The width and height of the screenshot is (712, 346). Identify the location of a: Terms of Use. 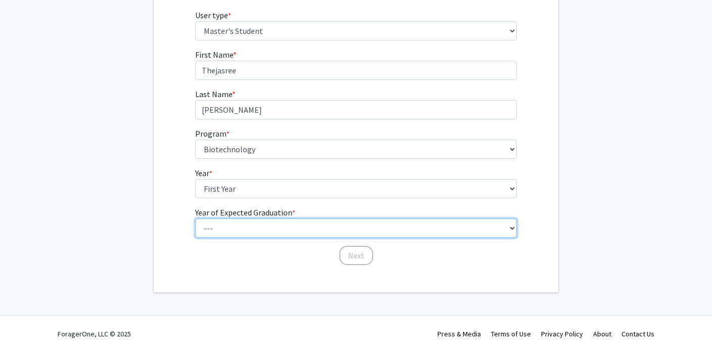
(511, 334).